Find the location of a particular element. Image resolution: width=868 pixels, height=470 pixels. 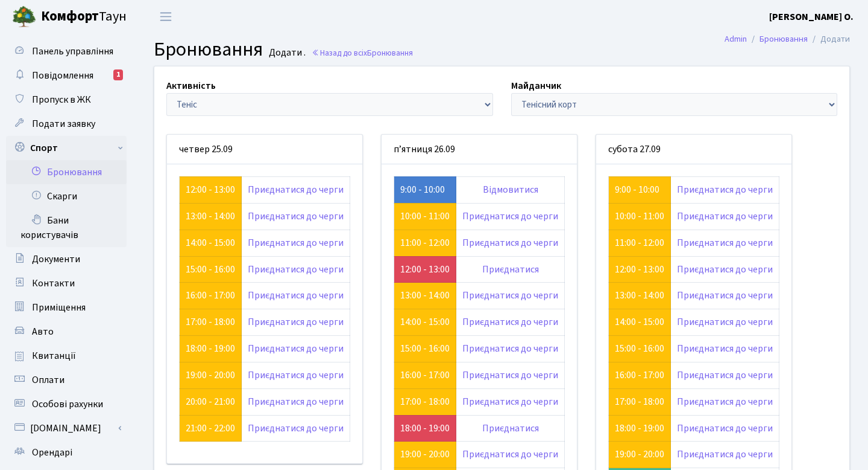

a: Квитанції is located at coordinates (67, 355).